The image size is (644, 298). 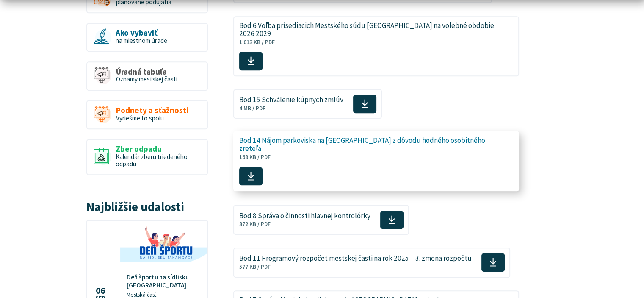 What do you see at coordinates (147, 114) in the screenshot?
I see `a: Podnety a sťažnosti Vyriešme to spolu` at bounding box center [147, 114].